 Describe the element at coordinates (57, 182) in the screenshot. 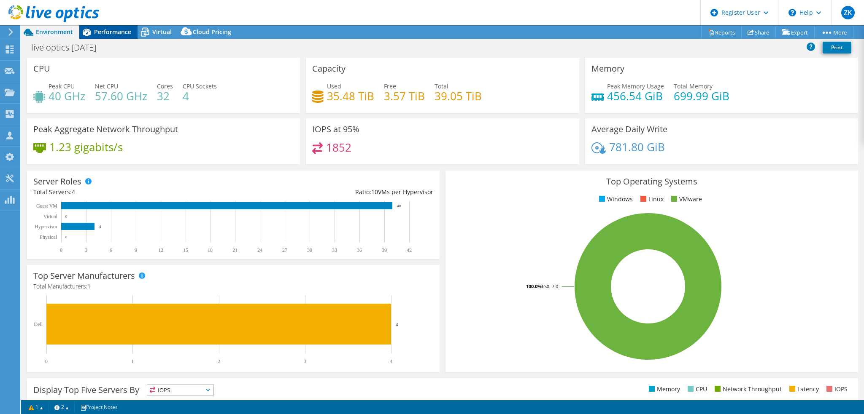

I see `h3: Server Roles` at that location.